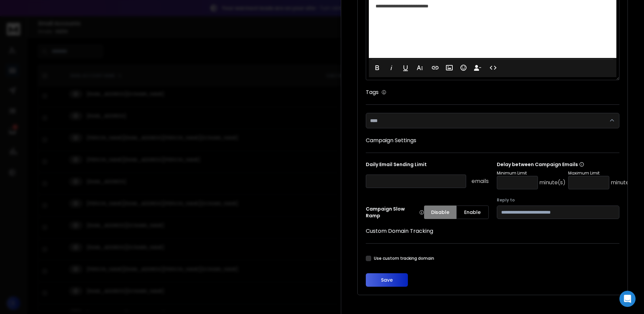 This screenshot has width=644, height=314. What do you see at coordinates (440, 212) in the screenshot?
I see `button: Disable` at bounding box center [440, 212].